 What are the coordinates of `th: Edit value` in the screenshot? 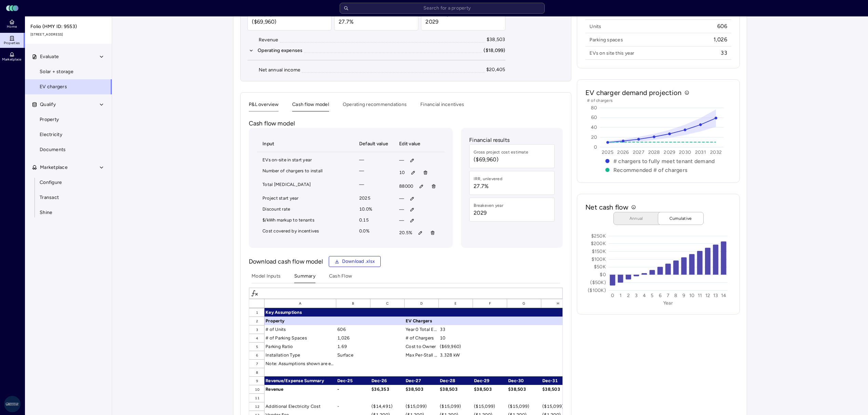 It's located at (419, 144).